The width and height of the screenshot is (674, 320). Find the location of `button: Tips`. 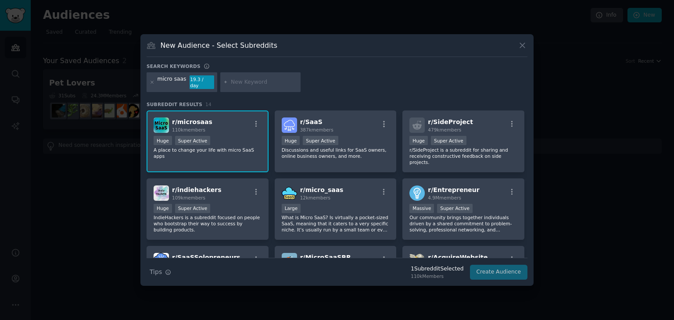

button: Tips is located at coordinates (160, 272).